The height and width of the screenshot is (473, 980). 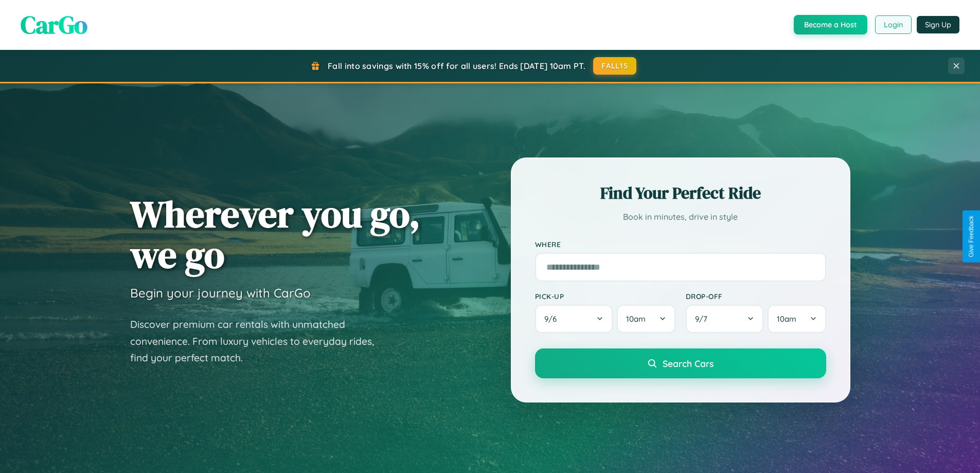 I want to click on button: 9/6, so click(x=574, y=319).